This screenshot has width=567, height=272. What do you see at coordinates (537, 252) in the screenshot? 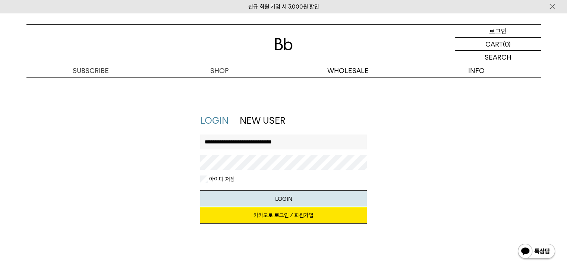
I see `img: 카카오톡 채널 1:1 채팅 버튼` at bounding box center [537, 252].